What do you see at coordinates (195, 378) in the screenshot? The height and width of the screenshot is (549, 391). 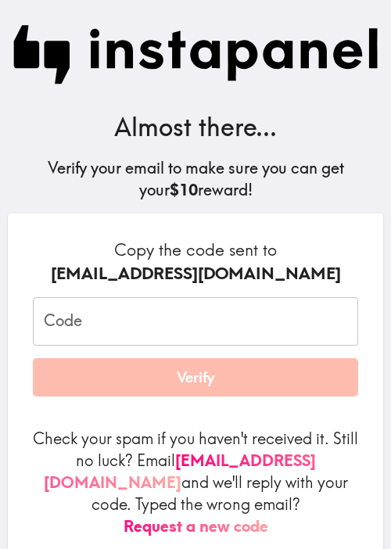 I see `button: Verify` at bounding box center [195, 378].